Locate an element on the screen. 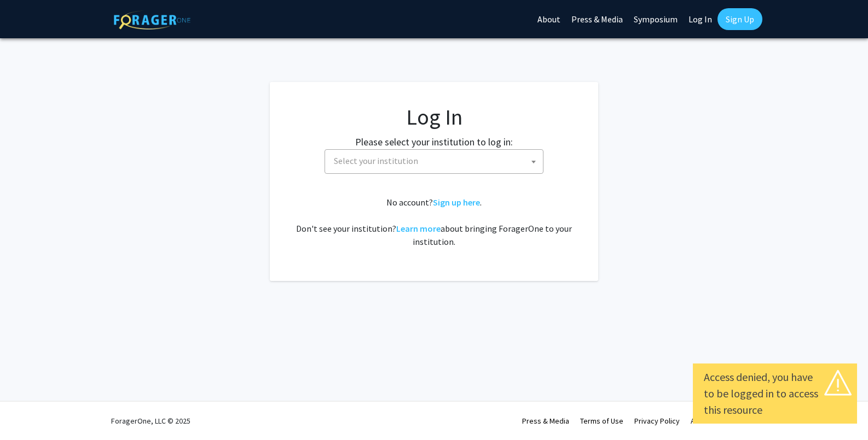  label: Please select your institution to log in: is located at coordinates (434, 142).